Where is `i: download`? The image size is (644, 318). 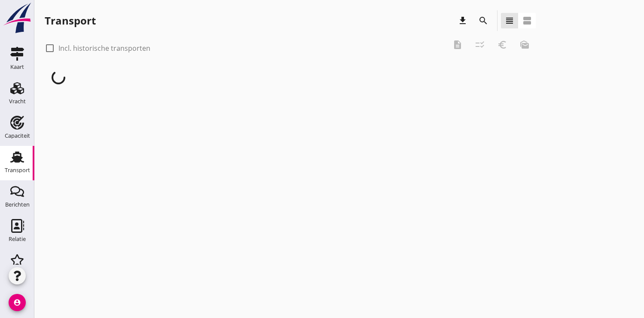 i: download is located at coordinates (462, 21).